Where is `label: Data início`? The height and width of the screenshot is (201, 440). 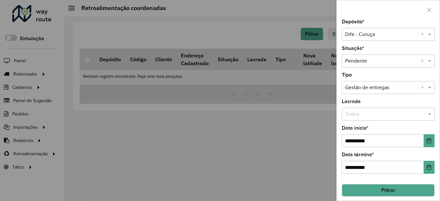
label: Data início is located at coordinates (355, 128).